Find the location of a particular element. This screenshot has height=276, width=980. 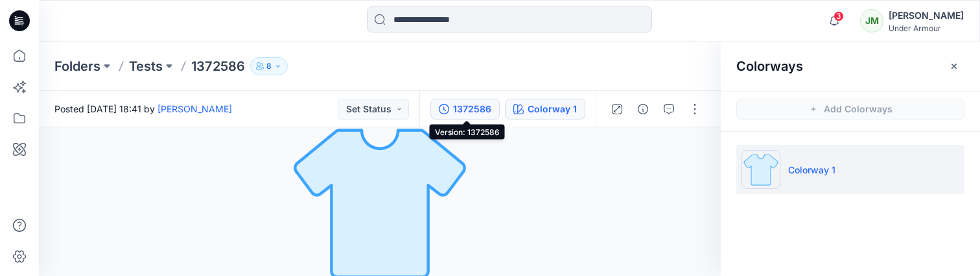

img: Colorway 1 is located at coordinates (761, 169).